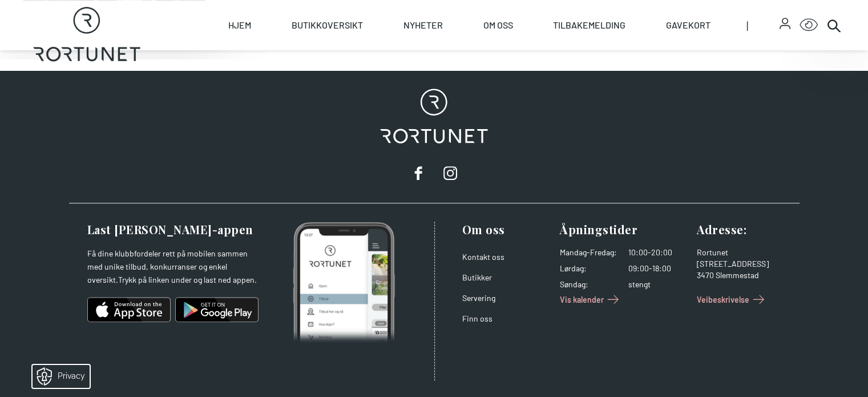  I want to click on a: Vis kalender, so click(591, 299).